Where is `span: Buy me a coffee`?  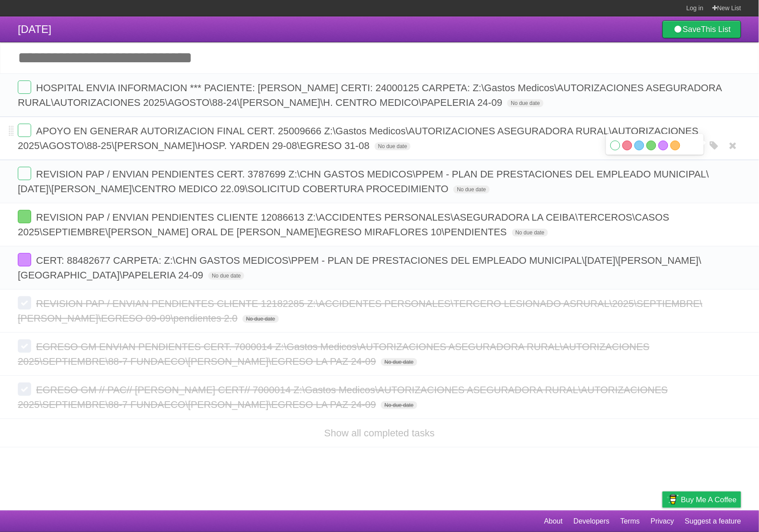 span: Buy me a coffee is located at coordinates (709, 499).